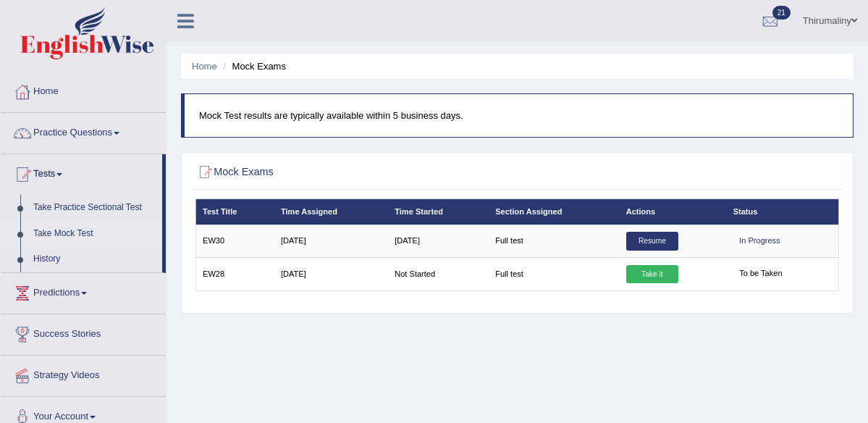 This screenshot has height=423, width=868. Describe the element at coordinates (783, 212) in the screenshot. I see `th: Status` at that location.